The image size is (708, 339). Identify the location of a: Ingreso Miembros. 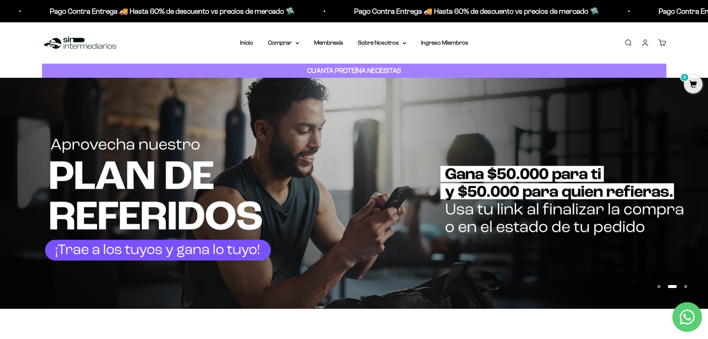
(445, 42).